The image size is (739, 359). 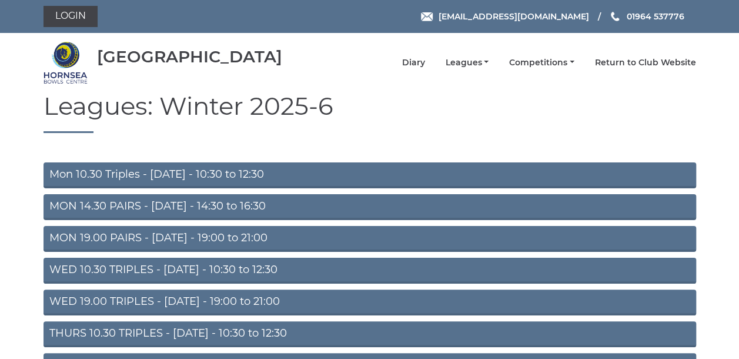 What do you see at coordinates (646, 62) in the screenshot?
I see `a: Return to Club Website` at bounding box center [646, 62].